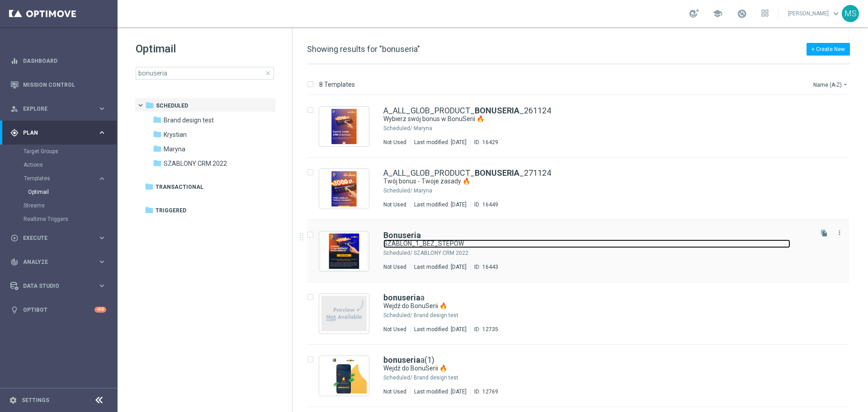 This screenshot has height=412, width=868. I want to click on a: Wejdź do BonuSerii 🔥, so click(586, 306).